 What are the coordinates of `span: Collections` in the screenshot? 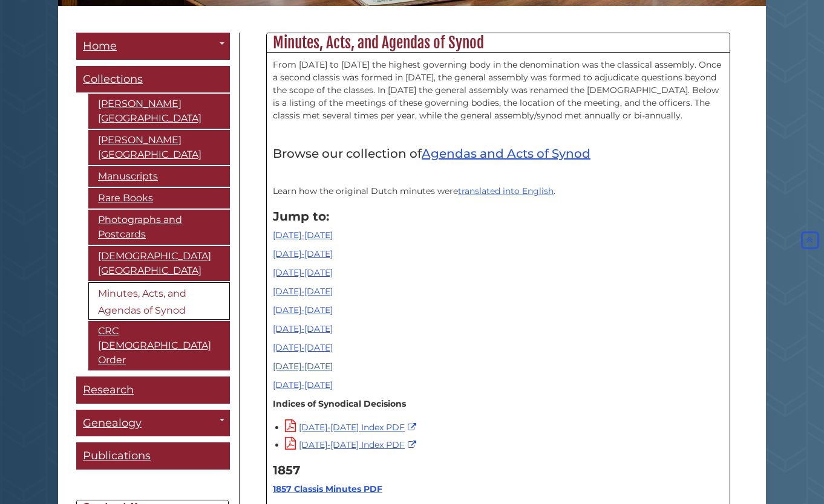 It's located at (112, 80).